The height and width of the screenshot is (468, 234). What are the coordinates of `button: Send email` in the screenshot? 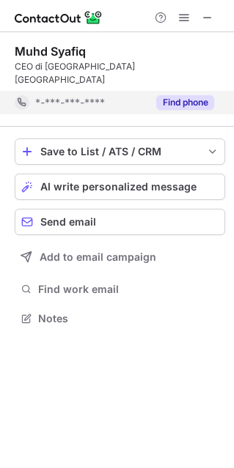 It's located at (119, 222).